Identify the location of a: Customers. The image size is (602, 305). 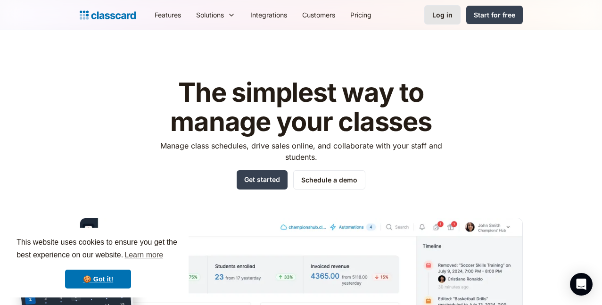
(319, 15).